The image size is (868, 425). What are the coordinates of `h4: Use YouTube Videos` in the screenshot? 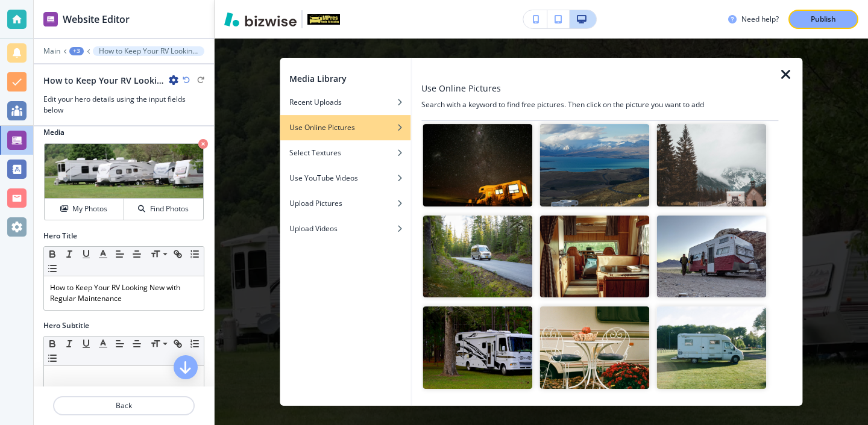 It's located at (324, 178).